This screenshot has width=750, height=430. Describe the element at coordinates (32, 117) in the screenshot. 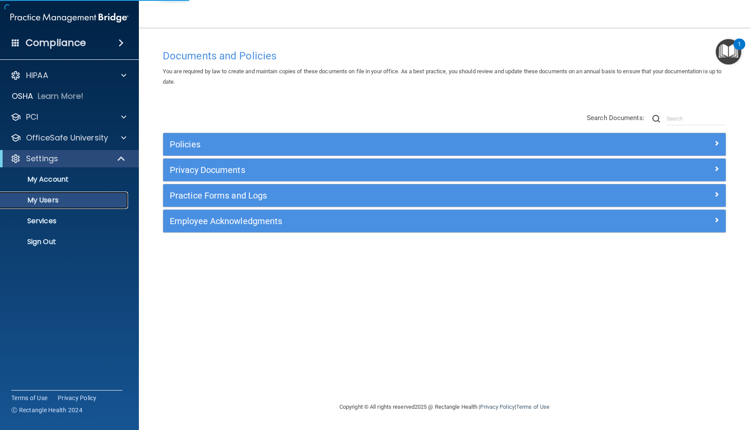

I see `p: PCI` at that location.